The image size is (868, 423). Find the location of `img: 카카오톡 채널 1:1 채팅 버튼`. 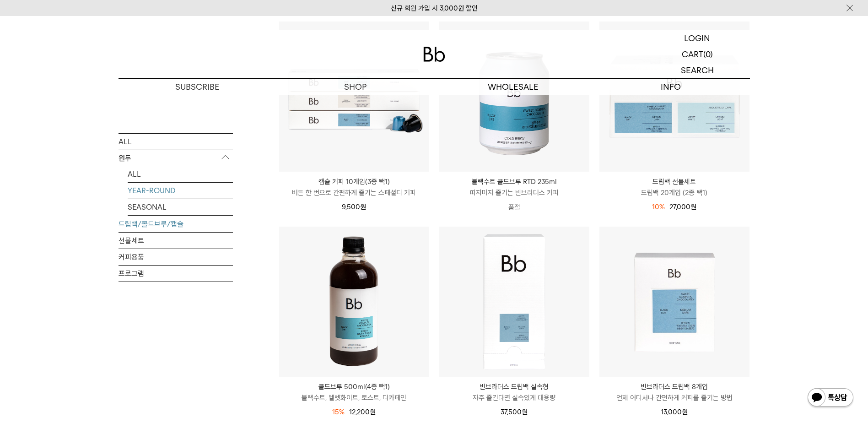

img: 카카오톡 채널 1:1 채팅 버튼 is located at coordinates (831, 398).